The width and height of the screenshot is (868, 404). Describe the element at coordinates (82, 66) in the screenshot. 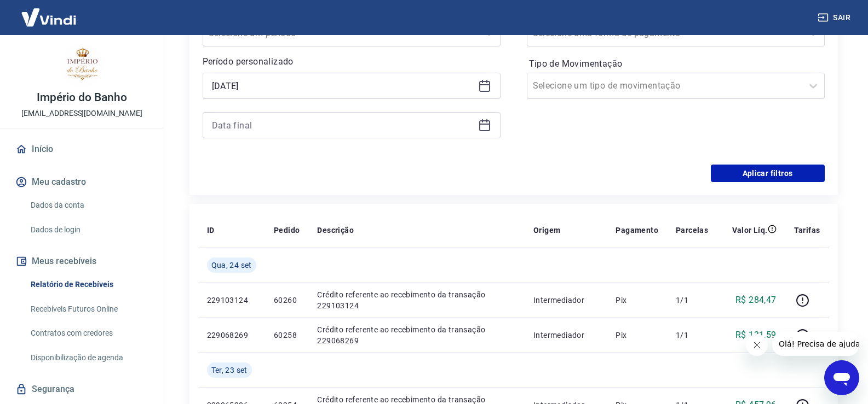

I see `img: 06921447-533c-4bb4-9480-80bd2551a141.jpeg` at that location.